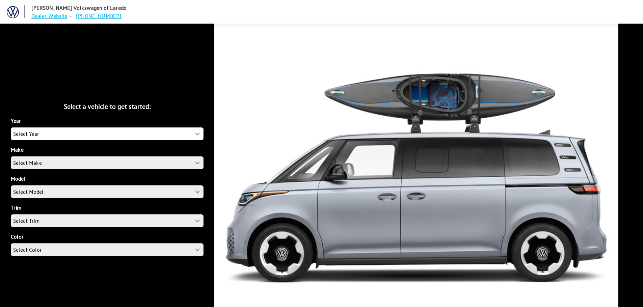 The width and height of the screenshot is (643, 307). What do you see at coordinates (17, 150) in the screenshot?
I see `label: Make` at bounding box center [17, 150].